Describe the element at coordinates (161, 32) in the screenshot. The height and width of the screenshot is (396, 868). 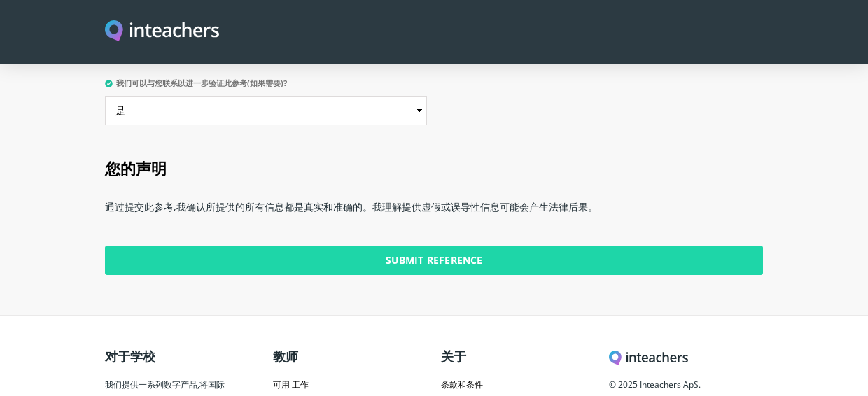
I see `img: 教师` at that location.